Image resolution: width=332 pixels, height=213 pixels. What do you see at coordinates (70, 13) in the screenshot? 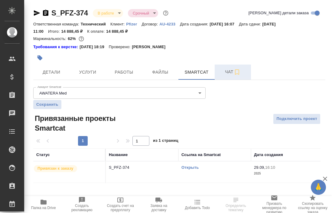
I see `a: S_PFZ-374` at bounding box center [70, 13].